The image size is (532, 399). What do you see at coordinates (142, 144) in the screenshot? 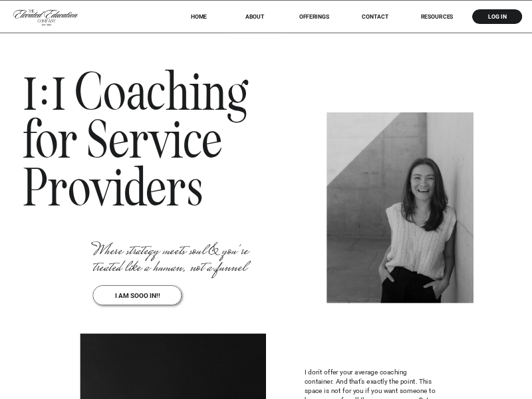
I see `h1: 1:1 Coaching for Service Providers` at bounding box center [142, 144].